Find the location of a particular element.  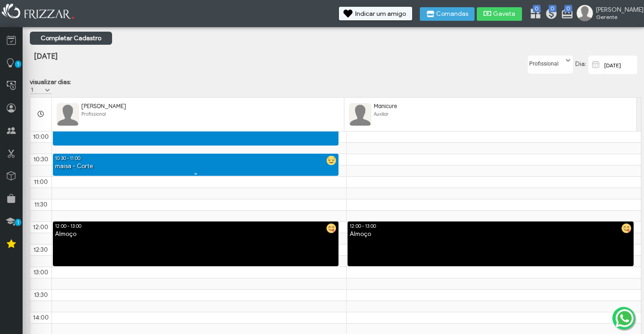

span: 13:00 is located at coordinates (41, 272).